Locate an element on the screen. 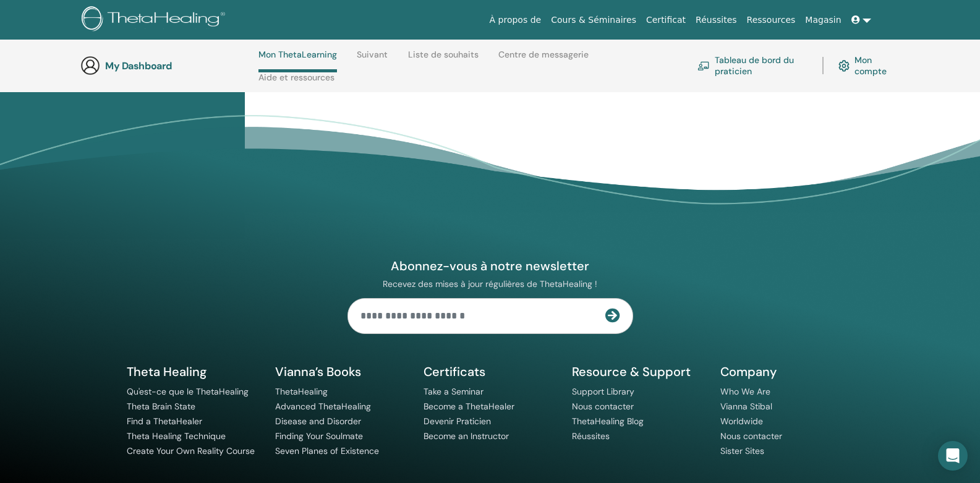 The image size is (980, 483). a: Theta Brain State is located at coordinates (161, 407).